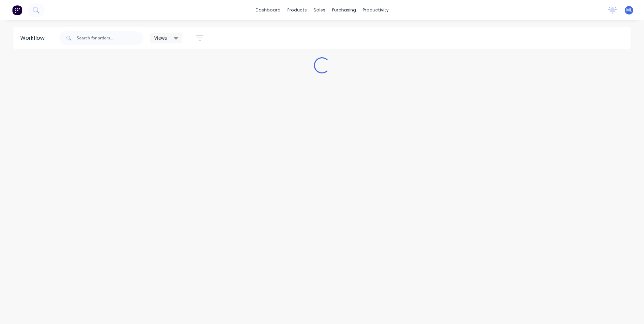 This screenshot has height=324, width=644. I want to click on span: ML, so click(630, 10).